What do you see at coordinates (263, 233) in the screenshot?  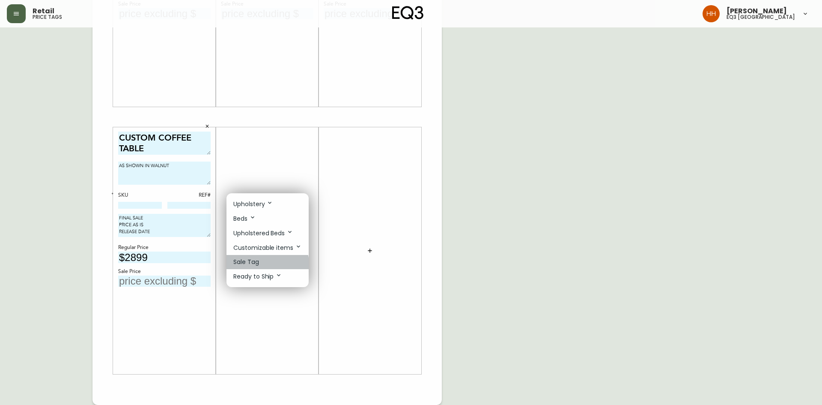 I see `p: Upholstered Beds` at bounding box center [263, 233].